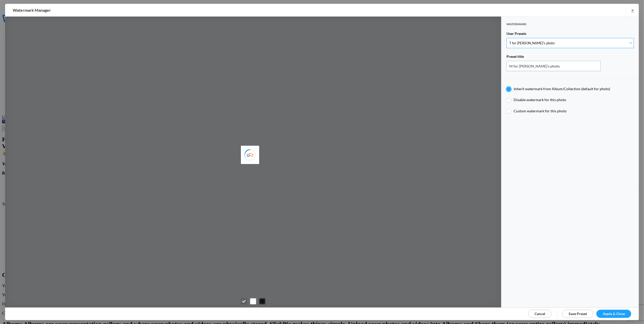 Image resolution: width=644 pixels, height=324 pixels. Describe the element at coordinates (516, 35) in the screenshot. I see `span: User Presets` at that location.